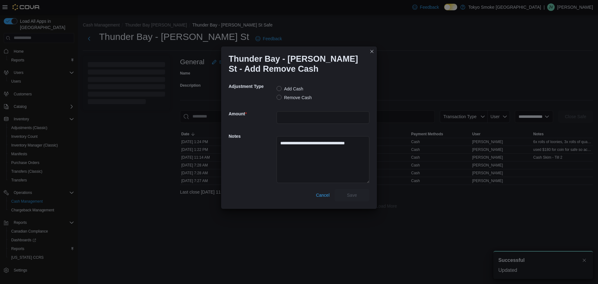 The height and width of the screenshot is (284, 598). What do you see at coordinates (252, 114) in the screenshot?
I see `h5: Amount` at bounding box center [252, 114].